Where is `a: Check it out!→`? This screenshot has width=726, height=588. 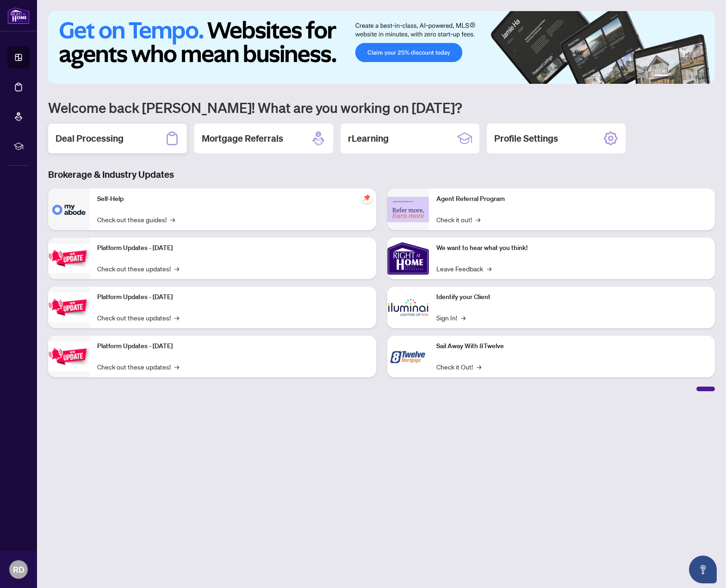
a: Check it out!→ is located at coordinates (458, 219).